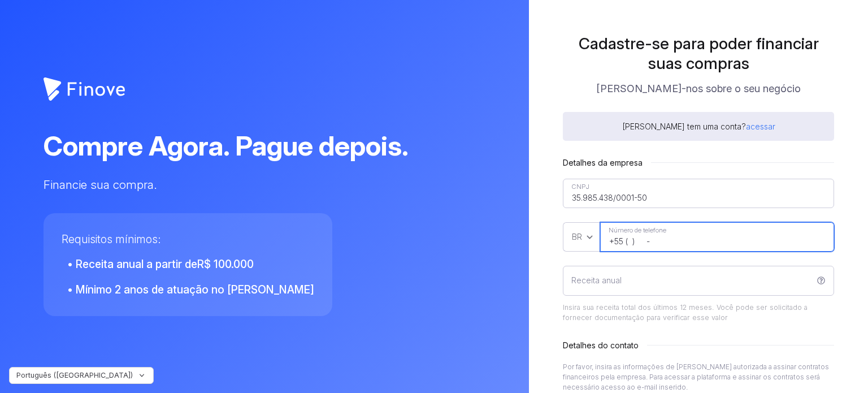 The width and height of the screenshot is (868, 393). What do you see at coordinates (760, 126) in the screenshot?
I see `a: acessar` at bounding box center [760, 126].